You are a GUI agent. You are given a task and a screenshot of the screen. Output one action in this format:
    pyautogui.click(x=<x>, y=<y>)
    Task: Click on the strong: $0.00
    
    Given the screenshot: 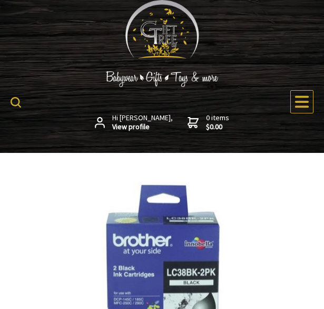 What is the action you would take?
    pyautogui.click(x=217, y=127)
    